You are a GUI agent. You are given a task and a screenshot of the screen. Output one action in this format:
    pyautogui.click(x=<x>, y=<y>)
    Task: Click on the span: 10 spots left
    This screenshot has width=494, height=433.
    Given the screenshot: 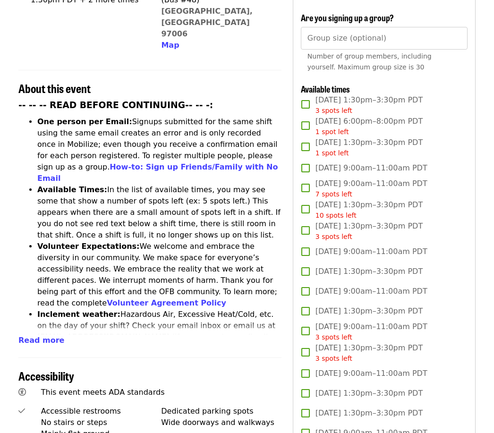 What is the action you would take?
    pyautogui.click(x=336, y=216)
    